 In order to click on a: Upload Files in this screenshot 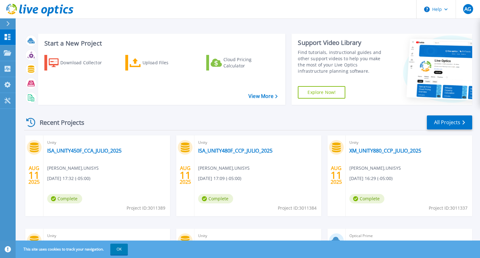, I will do `click(160, 63)`.